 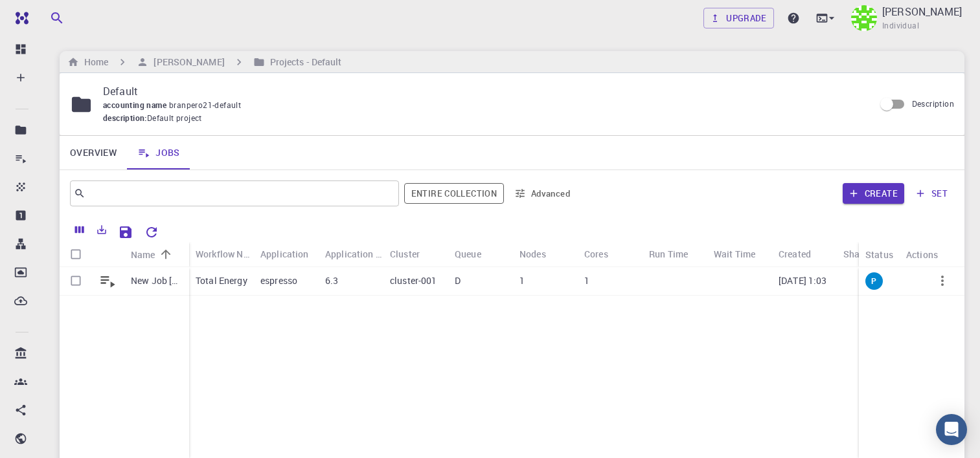 I want to click on h6: Home, so click(x=94, y=62).